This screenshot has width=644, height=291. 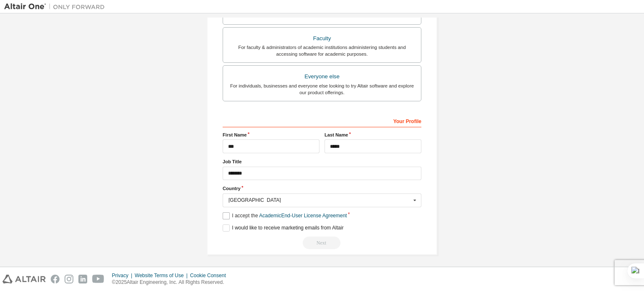 I want to click on label: Job Title, so click(x=322, y=162).